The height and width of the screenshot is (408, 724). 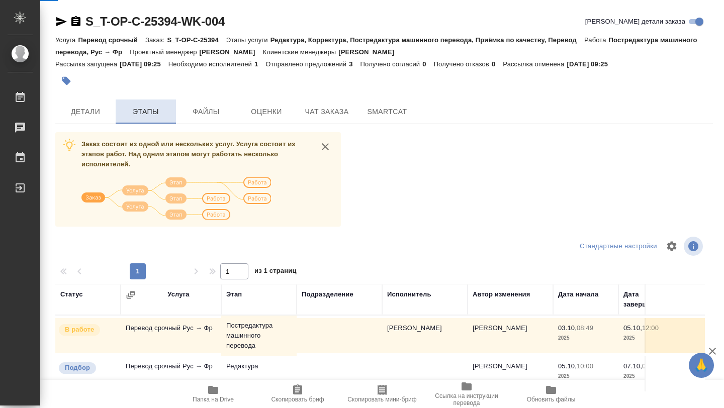 I want to click on p: Постредактура машинного перевода, so click(x=259, y=336).